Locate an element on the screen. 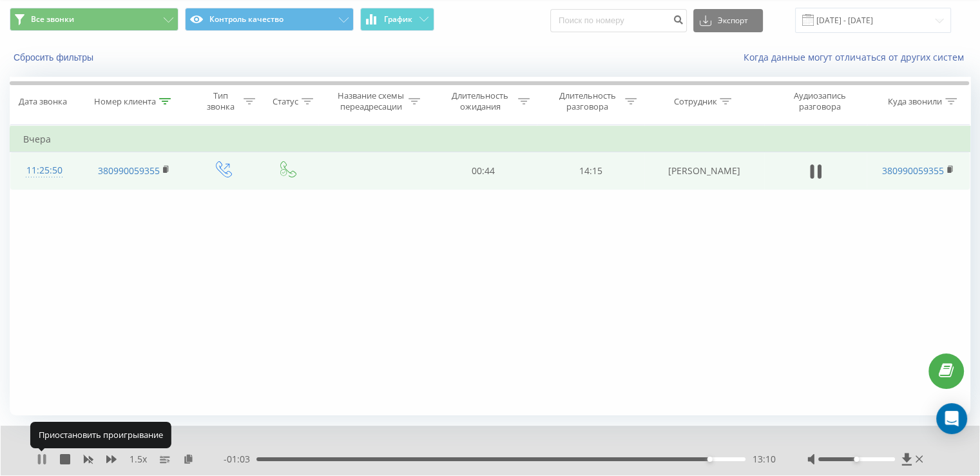 Image resolution: width=980 pixels, height=476 pixels. div: Open Intercom Messenger is located at coordinates (951, 418).